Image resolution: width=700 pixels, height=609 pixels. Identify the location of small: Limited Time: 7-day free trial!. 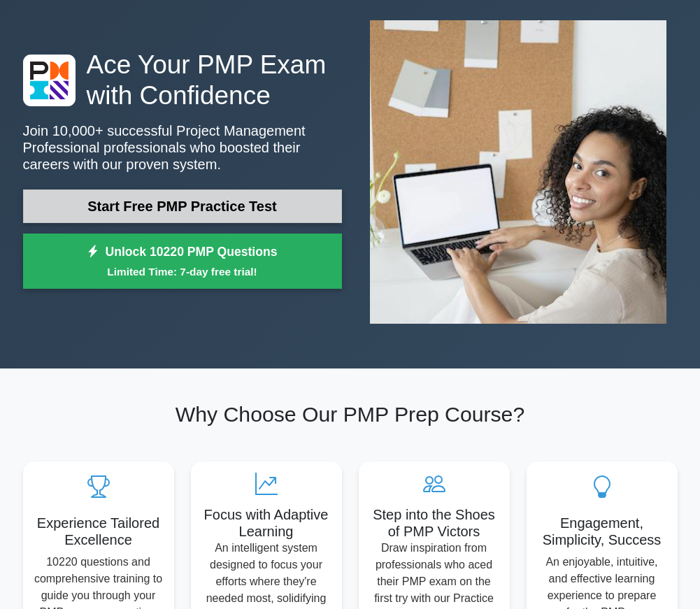
(182, 271).